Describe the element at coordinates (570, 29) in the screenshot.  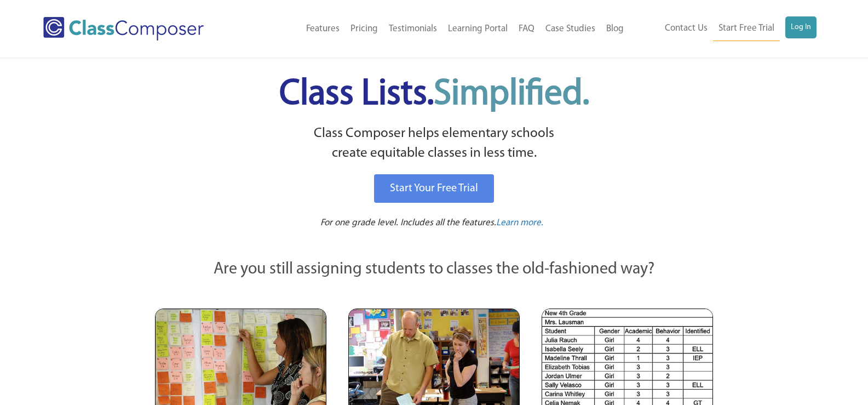
I see `a: Case Studies` at that location.